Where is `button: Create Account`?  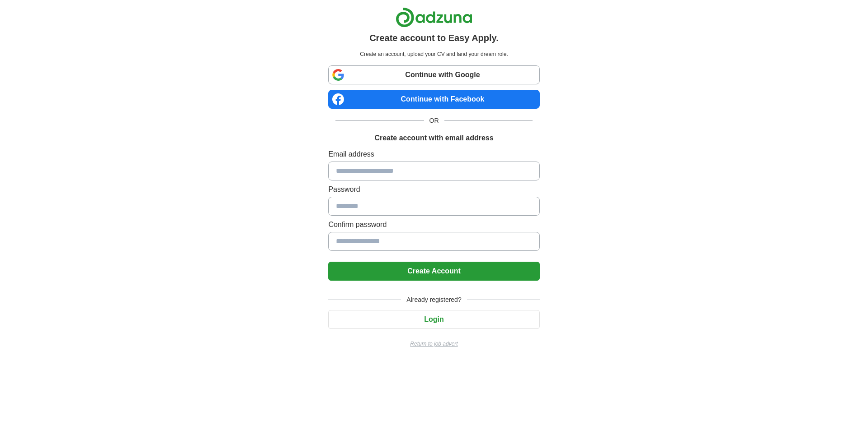 button: Create Account is located at coordinates (434, 272).